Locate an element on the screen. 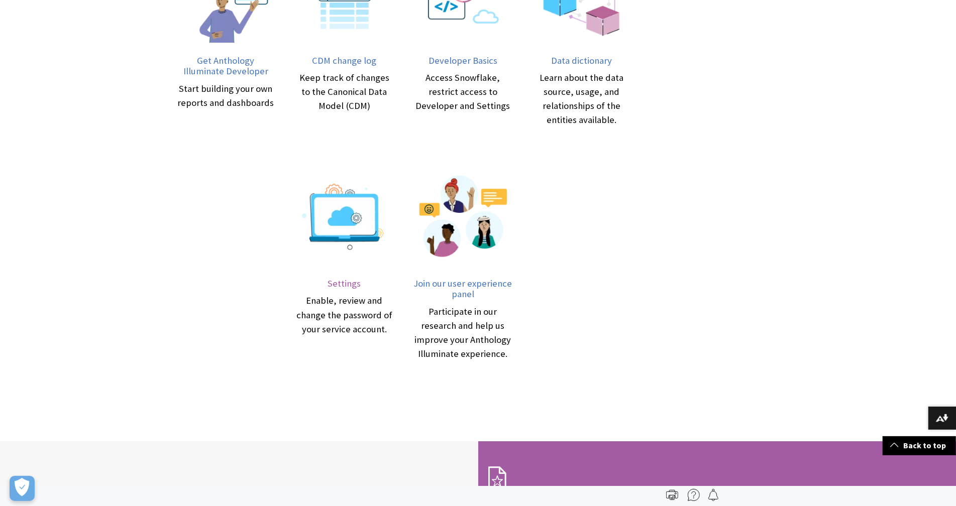 Image resolution: width=956 pixels, height=506 pixels. div: Learn about the data source, usage, and relationships of the entities available. is located at coordinates (582, 99).